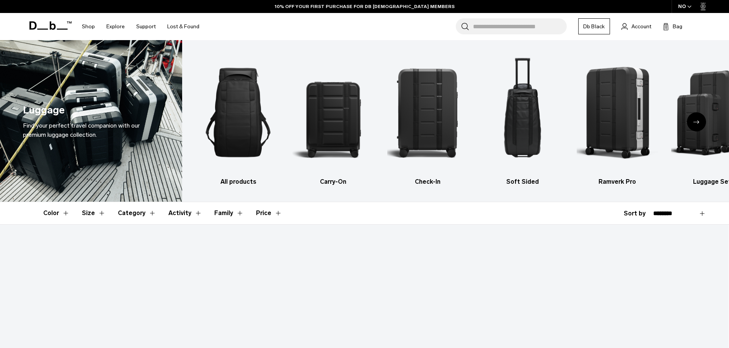  What do you see at coordinates (238, 182) in the screenshot?
I see `h3: All products` at bounding box center [238, 182].